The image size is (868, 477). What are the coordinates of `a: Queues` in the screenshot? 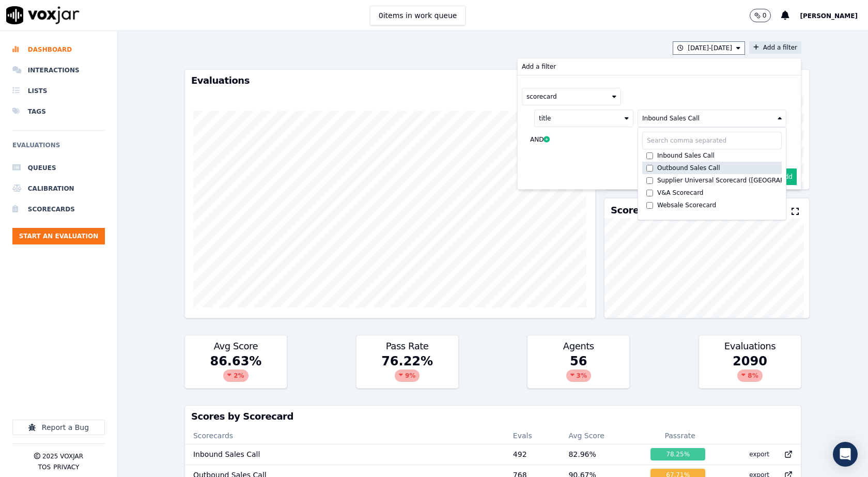 It's located at (58, 168).